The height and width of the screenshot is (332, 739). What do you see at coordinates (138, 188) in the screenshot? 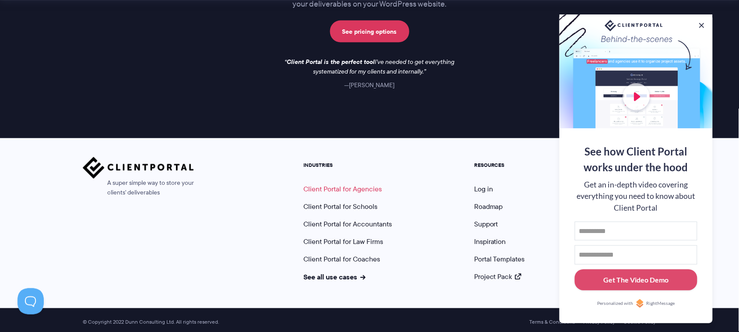
I see `span: A super simple way to store your clients' deliverables` at bounding box center [138, 188].